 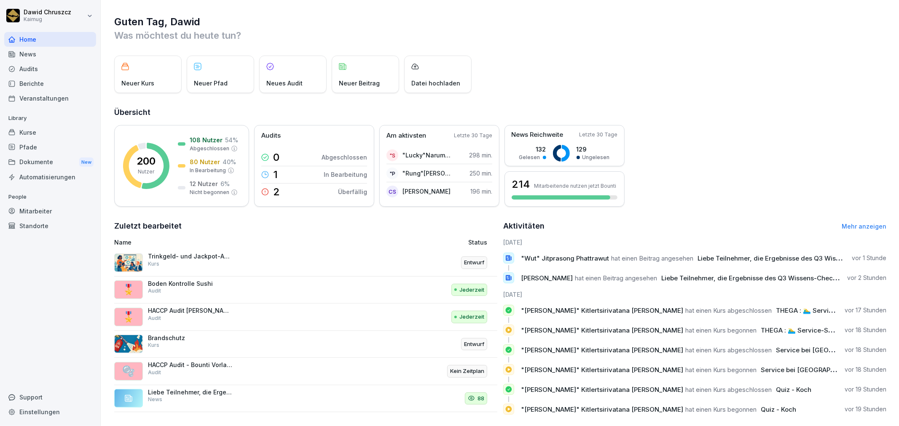 What do you see at coordinates (235, 242) in the screenshot?
I see `p: Name` at bounding box center [235, 242].